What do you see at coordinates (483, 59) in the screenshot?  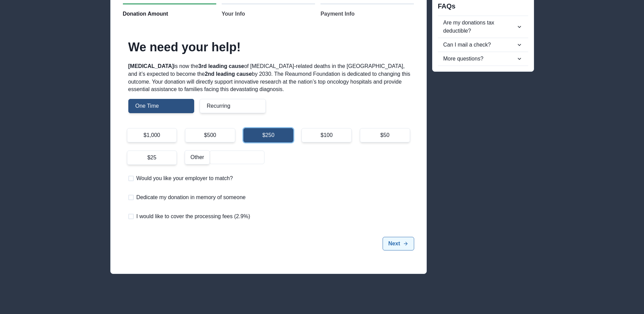 I see `button: More questions?` at bounding box center [483, 59].